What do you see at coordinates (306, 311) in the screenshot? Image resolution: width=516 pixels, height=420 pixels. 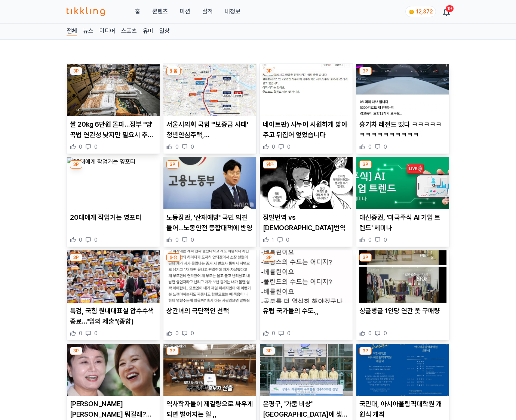 I see `p: 유럽 국가들의 수도.,,` at bounding box center [306, 311].